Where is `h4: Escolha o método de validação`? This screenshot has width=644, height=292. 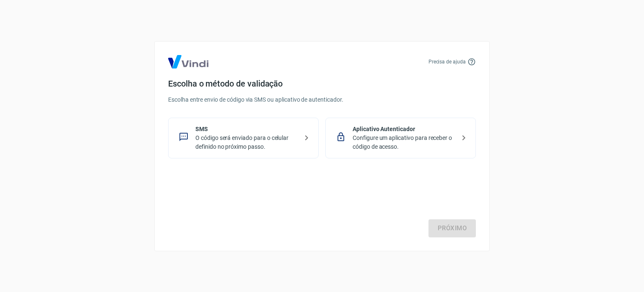 h4: Escolha o método de validação is located at coordinates (322, 84).